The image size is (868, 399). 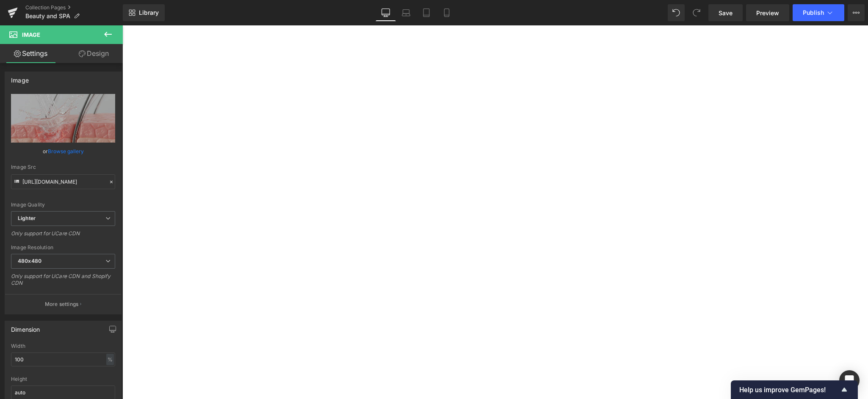 I want to click on input: Link, so click(x=63, y=182).